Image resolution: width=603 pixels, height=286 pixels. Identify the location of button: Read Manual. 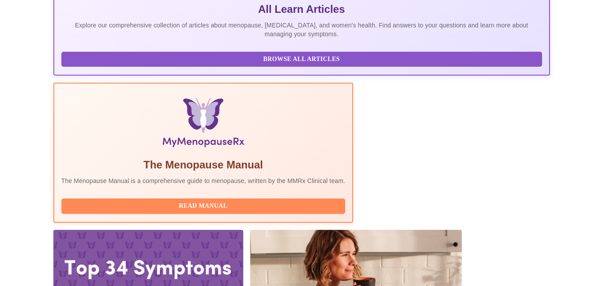
(204, 206).